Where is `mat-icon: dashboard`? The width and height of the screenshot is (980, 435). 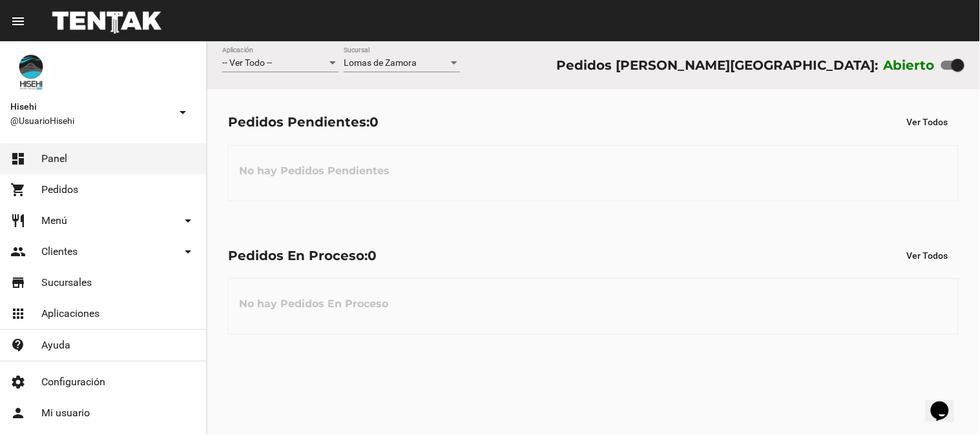 mat-icon: dashboard is located at coordinates (18, 158).